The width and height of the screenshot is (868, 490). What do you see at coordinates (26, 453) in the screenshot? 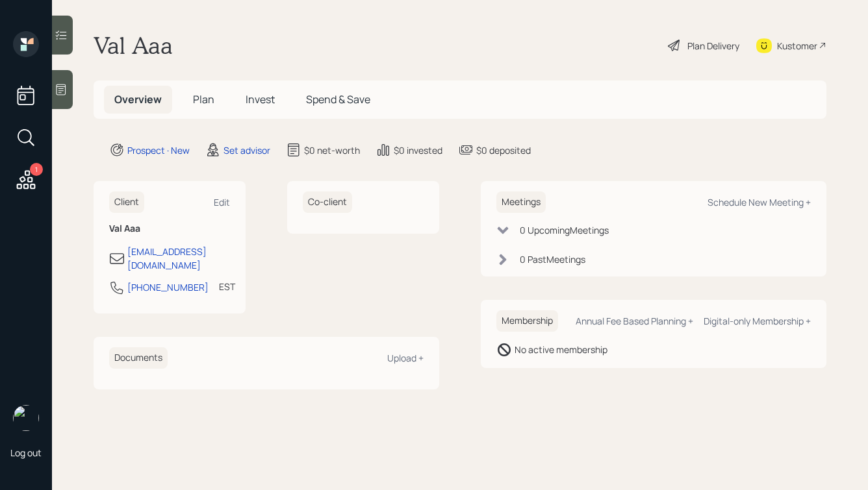
I see `div: Log out` at bounding box center [26, 453].